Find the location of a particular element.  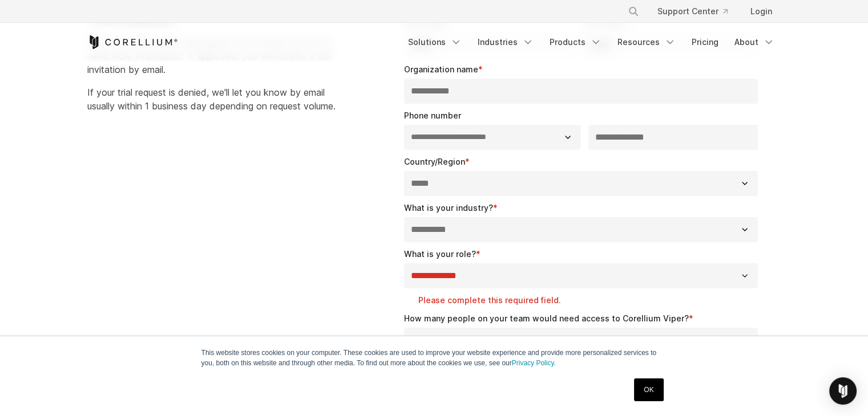

a: Privacy Policy. is located at coordinates (534, 363).